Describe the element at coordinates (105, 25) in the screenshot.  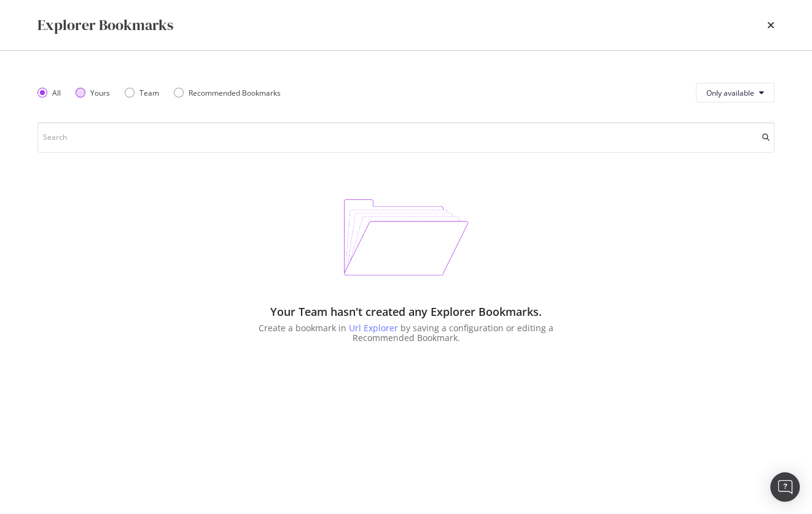
I see `div: Explorer Bookmarks` at that location.